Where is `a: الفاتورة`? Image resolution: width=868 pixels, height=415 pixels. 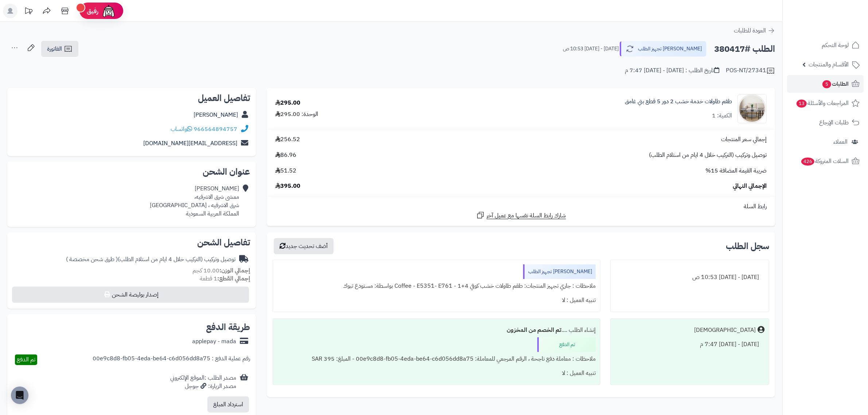
a: الفاتورة is located at coordinates (60, 49).